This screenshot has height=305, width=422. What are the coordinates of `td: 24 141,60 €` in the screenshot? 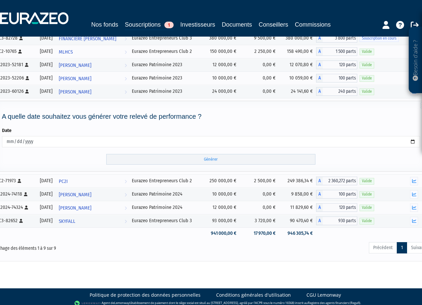 It's located at (298, 91).